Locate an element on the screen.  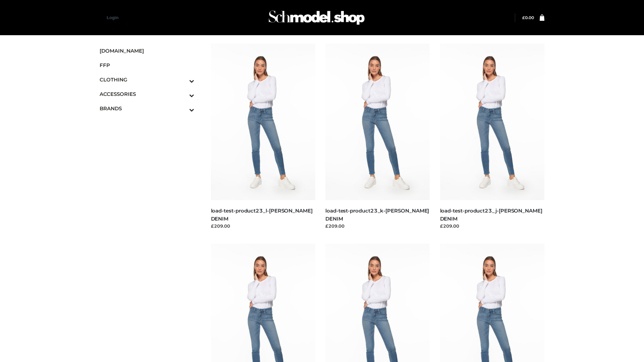
a: £0.00 is located at coordinates (528, 17).